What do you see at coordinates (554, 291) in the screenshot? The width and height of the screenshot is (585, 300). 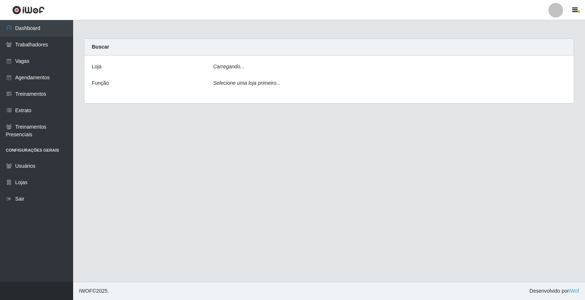 I see `span: Desenvolvido por` at bounding box center [554, 291].